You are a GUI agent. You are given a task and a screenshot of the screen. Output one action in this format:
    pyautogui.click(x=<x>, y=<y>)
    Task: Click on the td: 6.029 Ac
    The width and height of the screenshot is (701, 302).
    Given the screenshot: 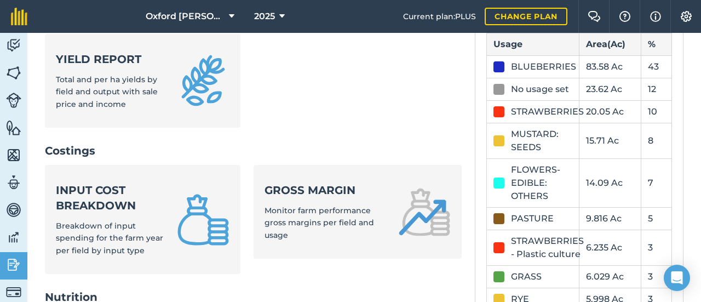 What is the action you would take?
    pyautogui.click(x=610, y=276)
    